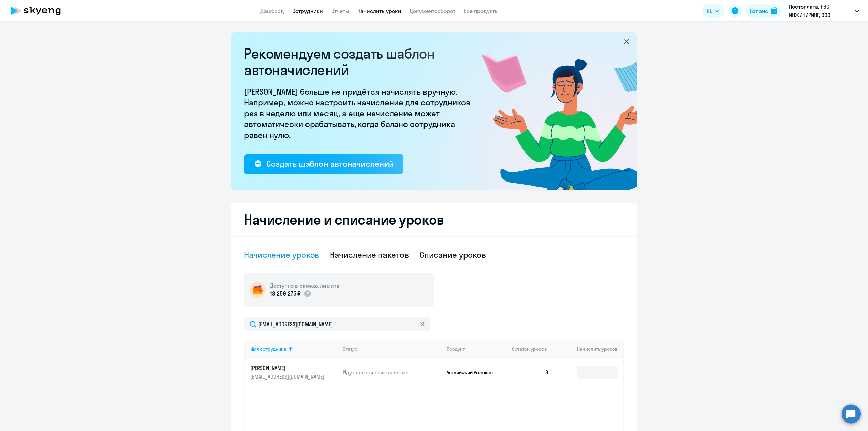 Image resolution: width=868 pixels, height=431 pixels. I want to click on h2: Рекомендуем создать шаблон автоначислений, so click(360, 62).